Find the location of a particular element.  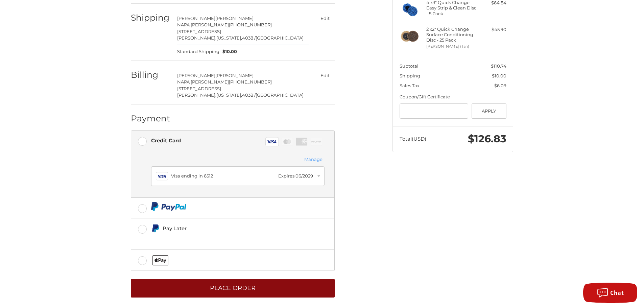

button: Place Order is located at coordinates (233, 288).